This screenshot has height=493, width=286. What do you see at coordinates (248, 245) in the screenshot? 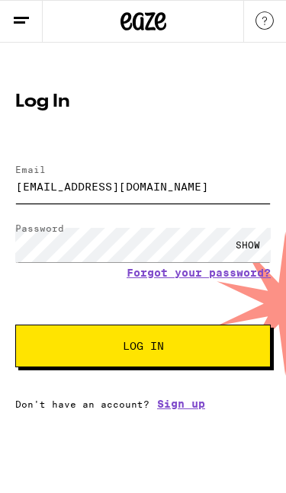
I see `div: SHOW` at bounding box center [248, 245].